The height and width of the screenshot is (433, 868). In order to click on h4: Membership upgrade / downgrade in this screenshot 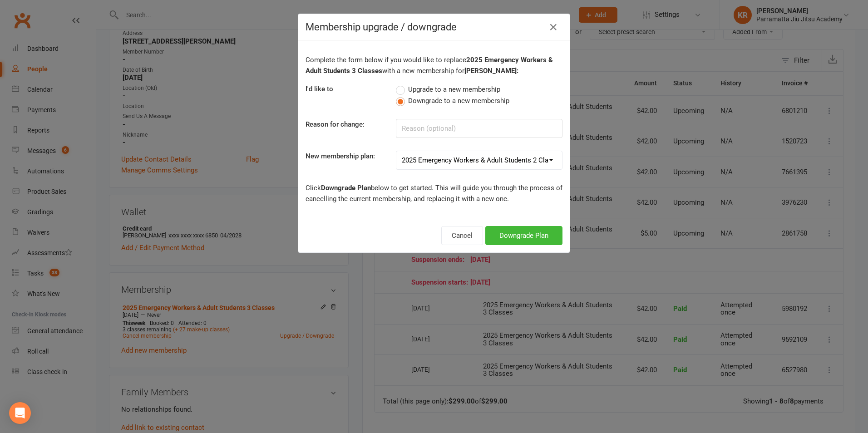, I will do `click(434, 27)`.